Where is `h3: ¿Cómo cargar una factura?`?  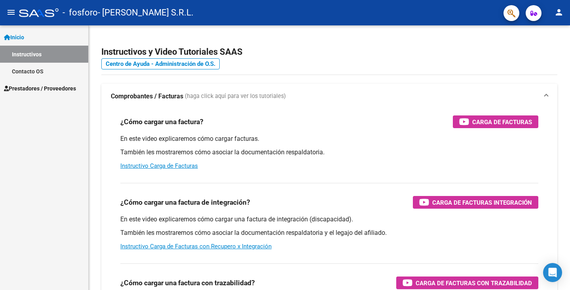 h3: ¿Cómo cargar una factura? is located at coordinates (162, 122).